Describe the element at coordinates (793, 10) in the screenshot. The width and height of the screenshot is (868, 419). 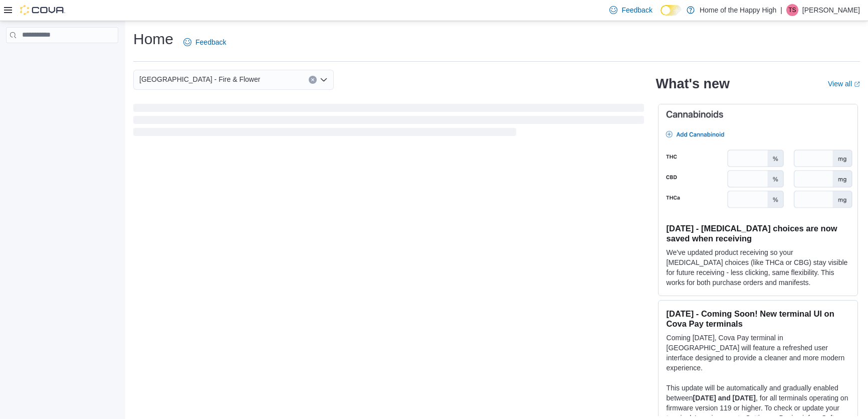
I see `div: Travis Smith` at that location.